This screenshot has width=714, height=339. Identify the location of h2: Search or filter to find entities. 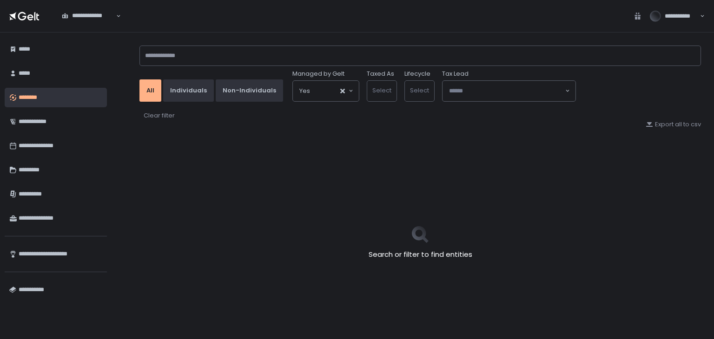
(420, 255).